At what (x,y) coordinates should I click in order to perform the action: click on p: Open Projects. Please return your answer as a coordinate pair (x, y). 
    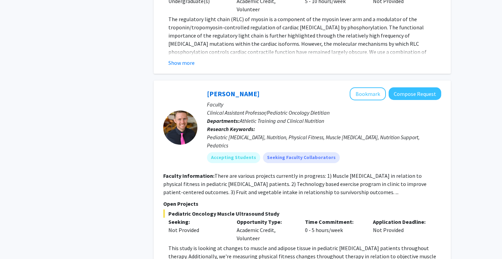
    Looking at the image, I should click on (302, 204).